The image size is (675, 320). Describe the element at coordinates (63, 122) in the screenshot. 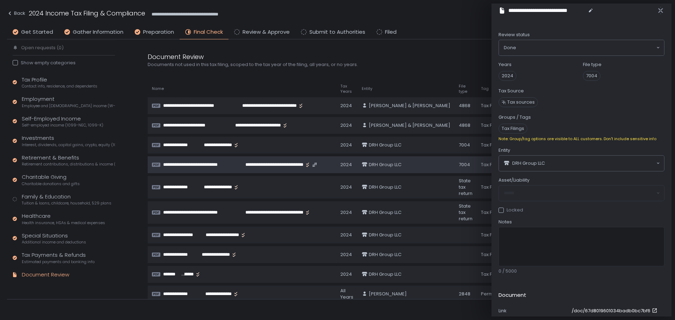

I see `div: Self-Employed Income` at that location.